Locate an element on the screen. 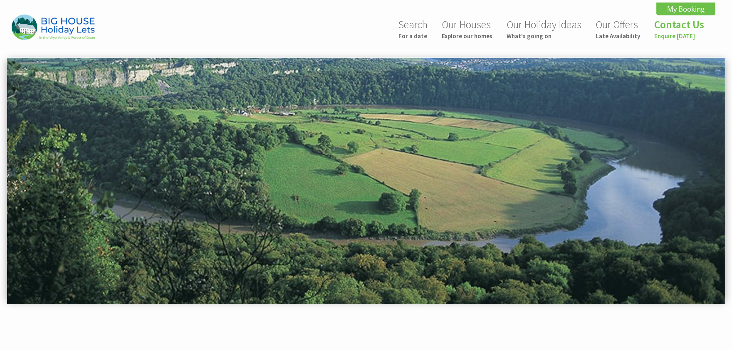 Image resolution: width=732 pixels, height=350 pixels. small: Explore our homes is located at coordinates (467, 36).